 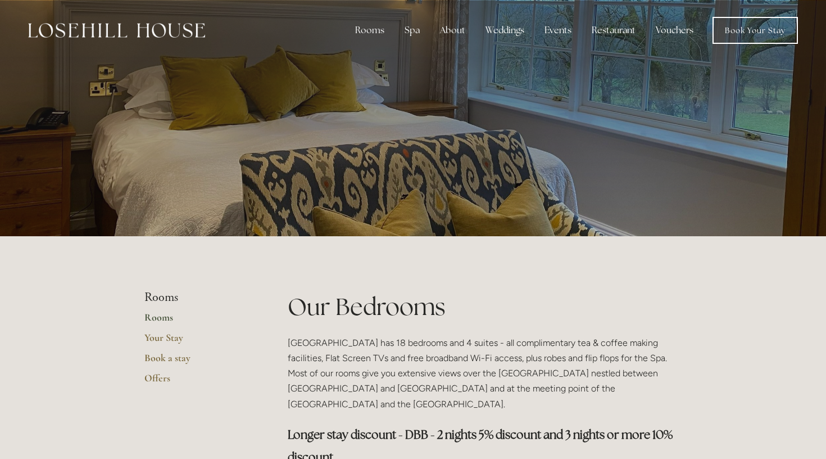 I want to click on div: About, so click(x=453, y=30).